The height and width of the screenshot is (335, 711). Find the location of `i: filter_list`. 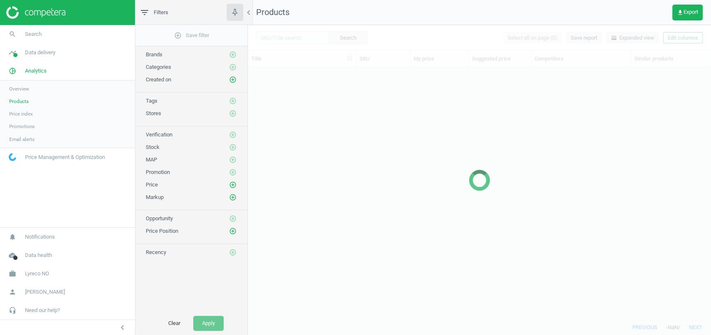

i: filter_list is located at coordinates (145, 12).